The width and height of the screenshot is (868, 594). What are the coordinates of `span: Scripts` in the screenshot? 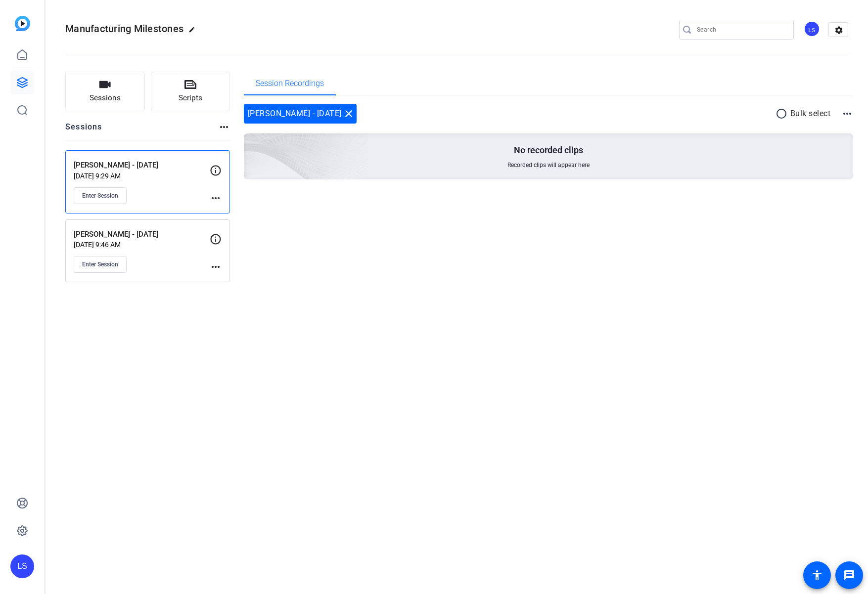 It's located at (191, 98).